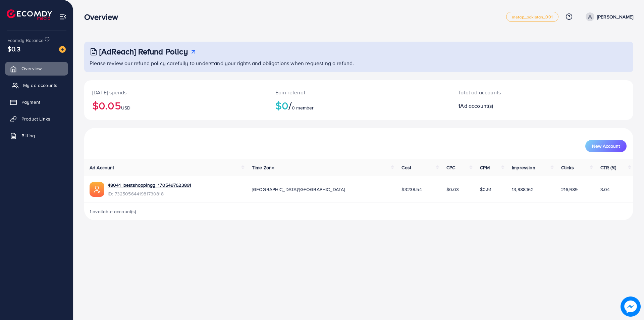 The height and width of the screenshot is (320, 644). Describe the element at coordinates (40, 86) in the screenshot. I see `span: My ad accounts` at that location.